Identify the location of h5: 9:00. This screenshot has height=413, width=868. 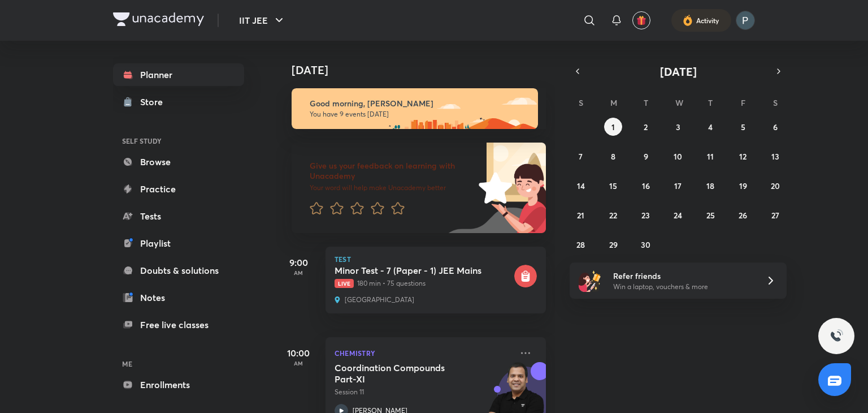
(298, 263).